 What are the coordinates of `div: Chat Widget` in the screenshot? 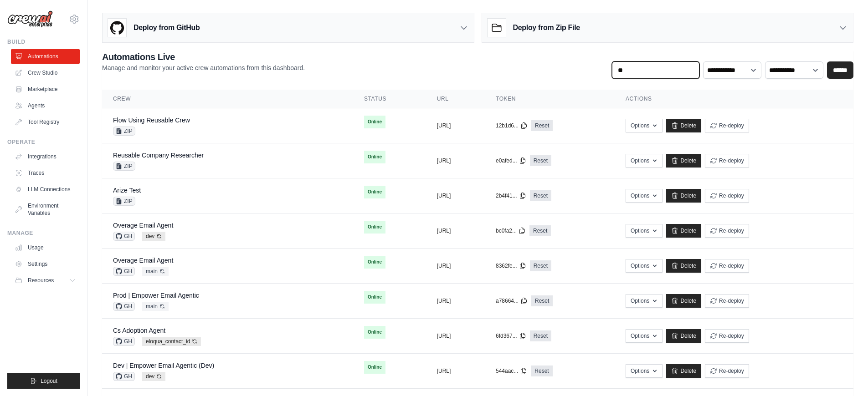 It's located at (846, 374).